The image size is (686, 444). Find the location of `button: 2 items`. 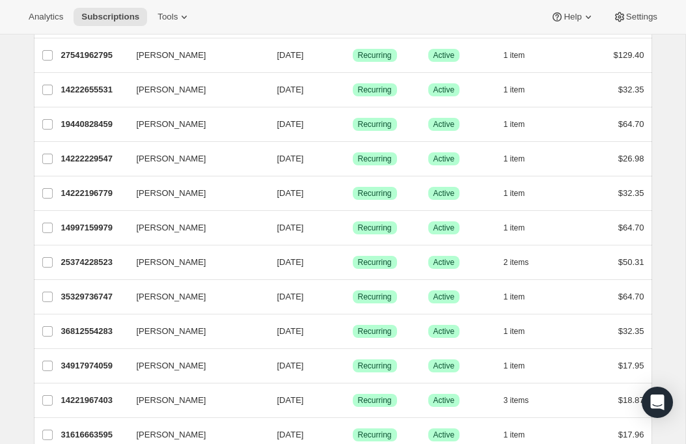

button: 2 items is located at coordinates (524, 262).